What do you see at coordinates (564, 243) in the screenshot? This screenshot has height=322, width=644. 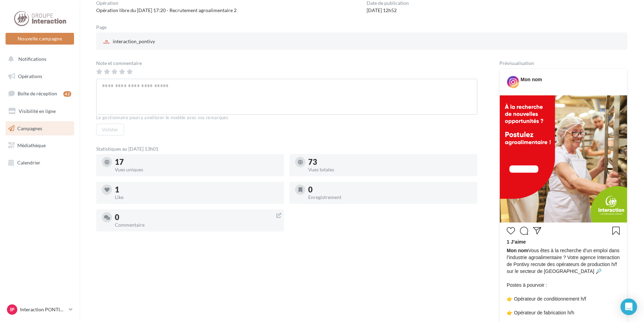 I see `div: 1 J’aime` at bounding box center [564, 243].